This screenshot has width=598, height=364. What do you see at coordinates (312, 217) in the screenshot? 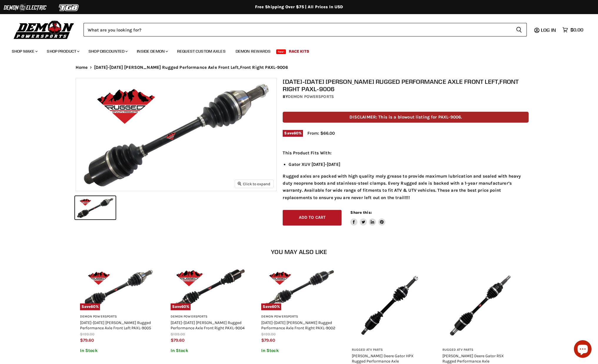
I see `span: Add to cart` at bounding box center [312, 217].